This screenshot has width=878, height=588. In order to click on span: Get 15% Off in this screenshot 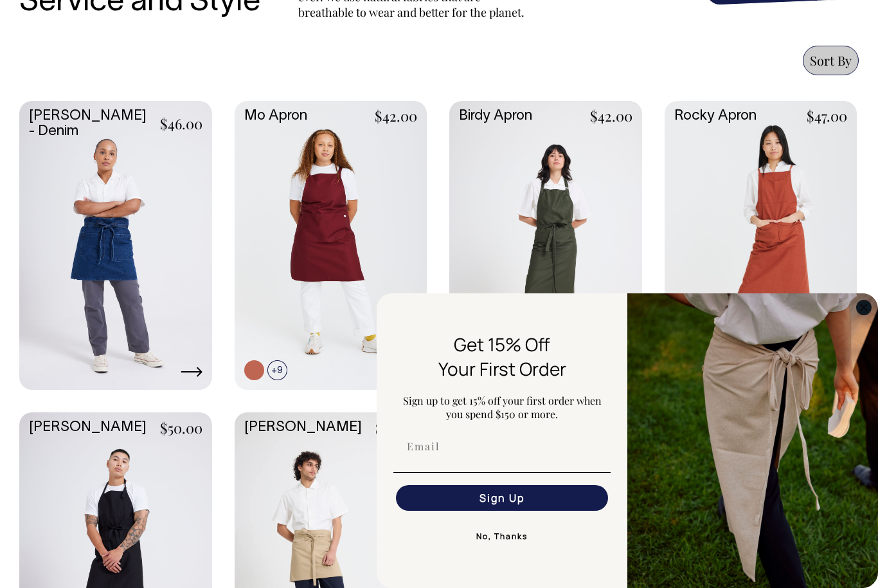, I will do `click(502, 344)`.